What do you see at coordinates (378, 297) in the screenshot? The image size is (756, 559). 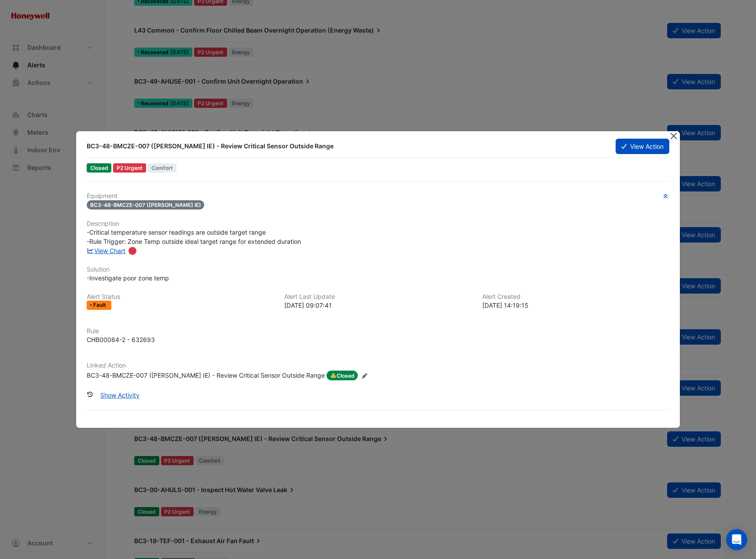 I see `h6: Alert Last Update` at bounding box center [378, 297].